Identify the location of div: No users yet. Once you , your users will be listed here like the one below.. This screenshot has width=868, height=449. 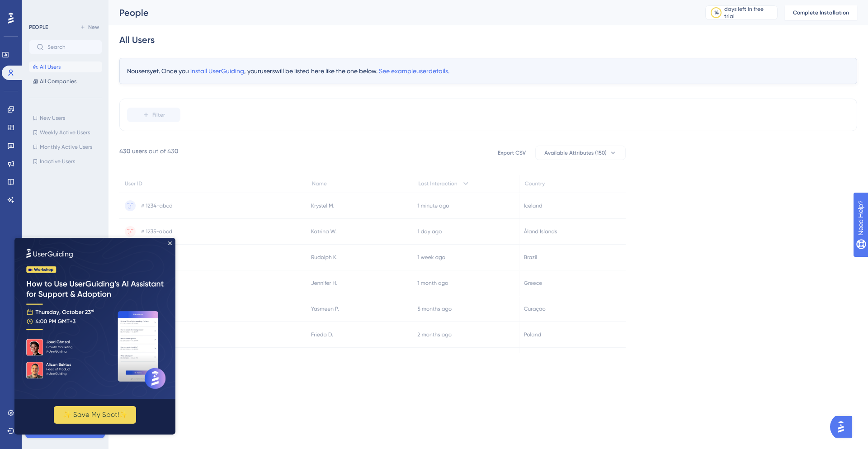
(488, 71).